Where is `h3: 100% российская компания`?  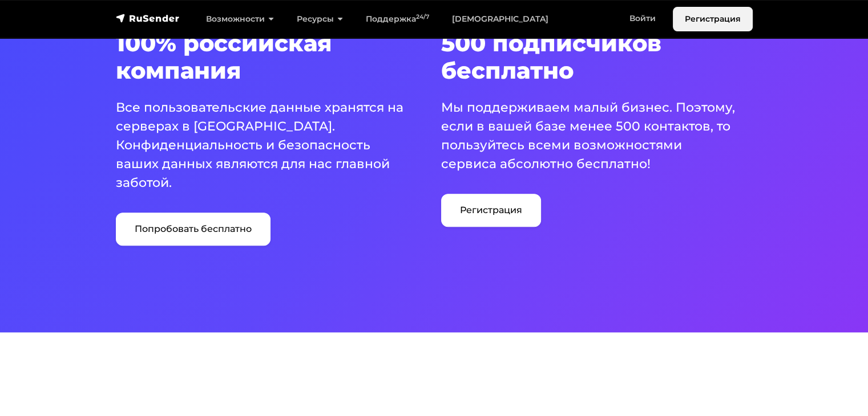
h3: 100% российская компания is located at coordinates (272, 57).